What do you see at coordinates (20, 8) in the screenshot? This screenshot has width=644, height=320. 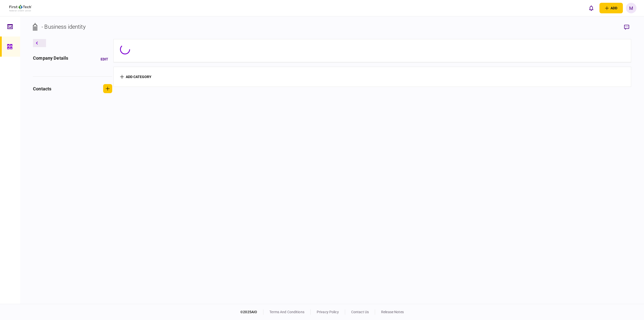 I see `img: client company logo` at bounding box center [20, 8].